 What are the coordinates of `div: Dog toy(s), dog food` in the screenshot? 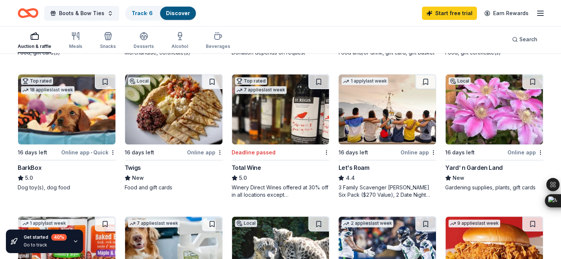 It's located at (67, 188).